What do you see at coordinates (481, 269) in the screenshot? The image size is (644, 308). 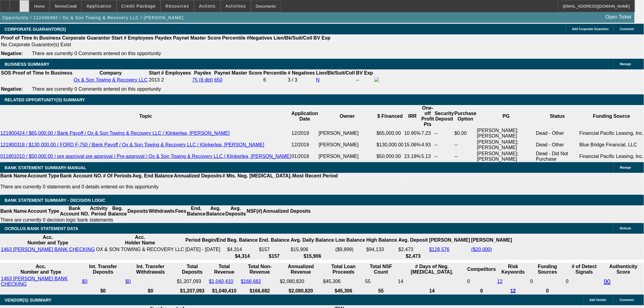 I see `th: Competitors` at bounding box center [481, 269].